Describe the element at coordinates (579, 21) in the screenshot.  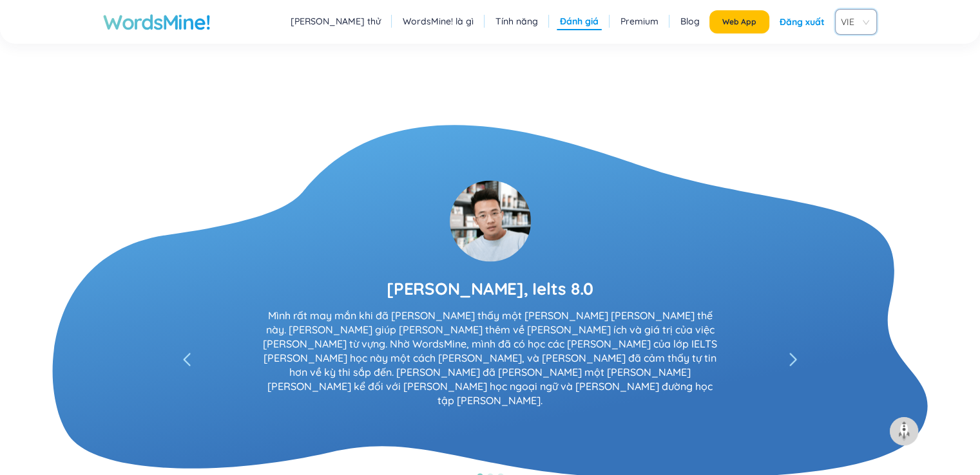
I see `a: Đánh giá` at that location.